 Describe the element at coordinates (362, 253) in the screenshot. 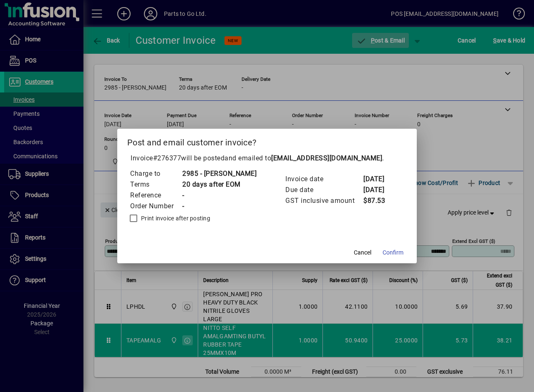

I see `span: Cancel` at that location.